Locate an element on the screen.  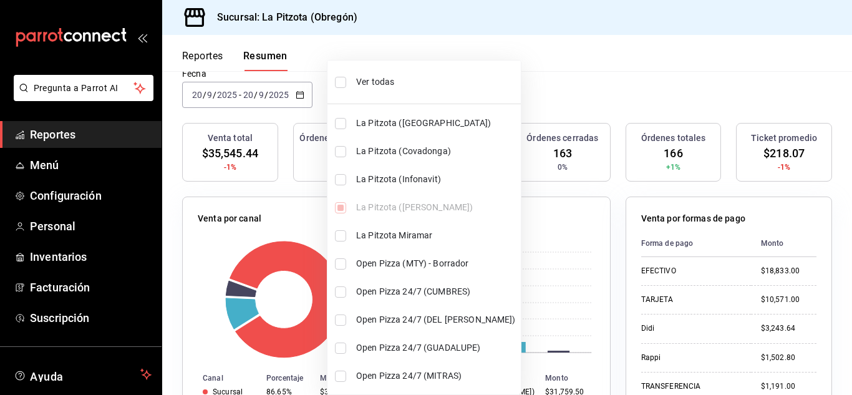
span: La Pitzota (Infonavit) is located at coordinates (436, 179).